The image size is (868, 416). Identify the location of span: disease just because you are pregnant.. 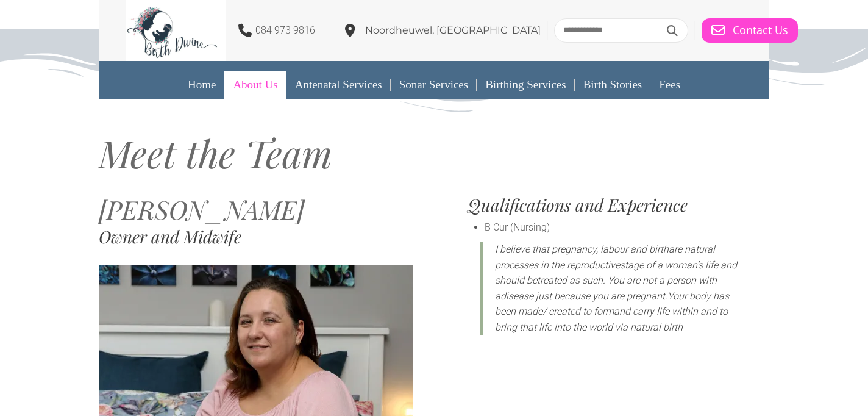
(584, 296).